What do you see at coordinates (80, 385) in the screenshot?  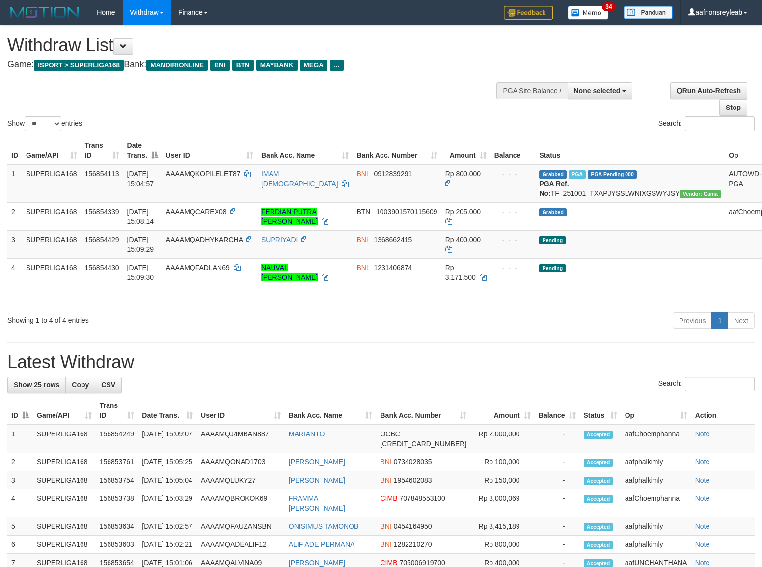 I see `a: Copy` at bounding box center [80, 385].